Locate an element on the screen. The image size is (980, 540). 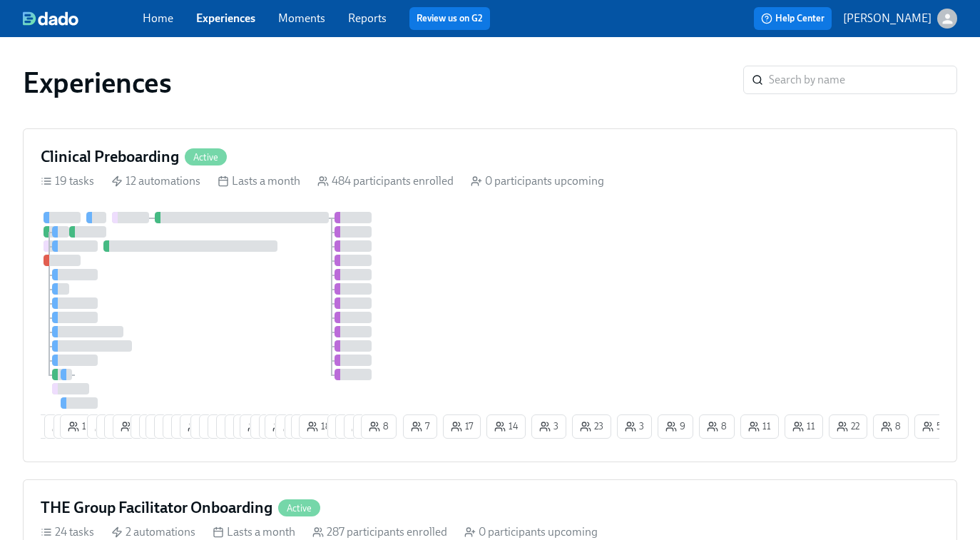
div: 0 participants upcoming is located at coordinates (538, 181).